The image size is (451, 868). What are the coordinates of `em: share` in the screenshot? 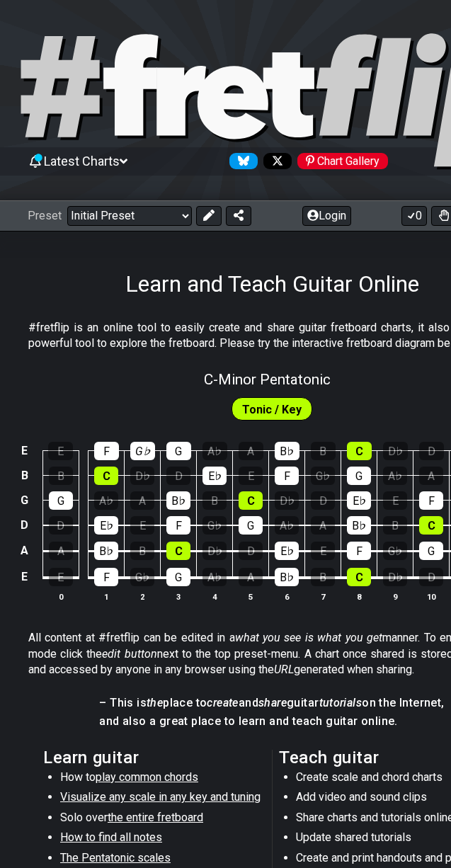 It's located at (272, 702).